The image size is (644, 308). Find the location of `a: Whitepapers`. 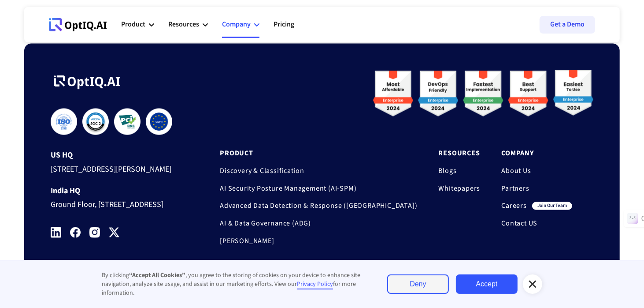

a: Whitepapers is located at coordinates (460, 189).